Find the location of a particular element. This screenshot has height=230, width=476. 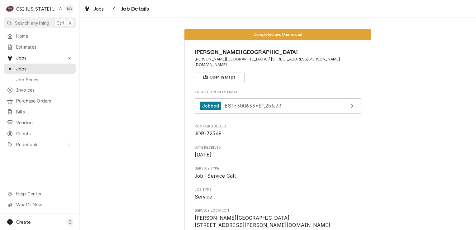

span: EST-300633 • $1,256.73 is located at coordinates (253, 106).